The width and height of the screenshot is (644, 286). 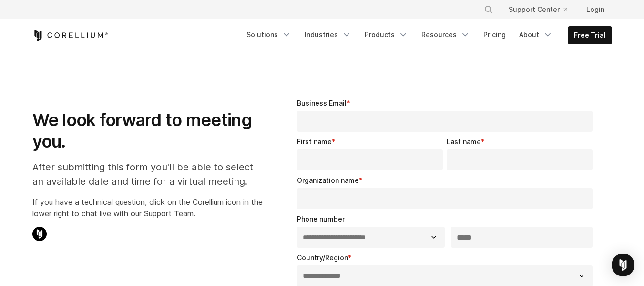 I want to click on a: Products, so click(x=386, y=35).